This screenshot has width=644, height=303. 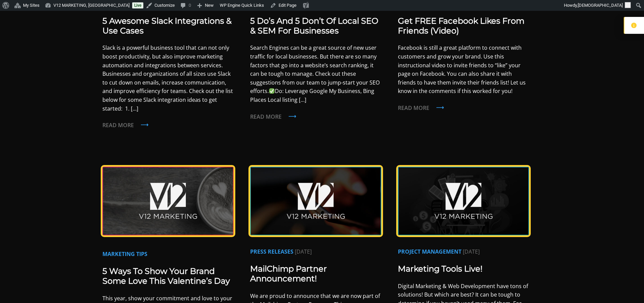 I want to click on p: Search Engines can be a great source of new user traffic for local businesses. But there are so m..., so click(x=316, y=74).